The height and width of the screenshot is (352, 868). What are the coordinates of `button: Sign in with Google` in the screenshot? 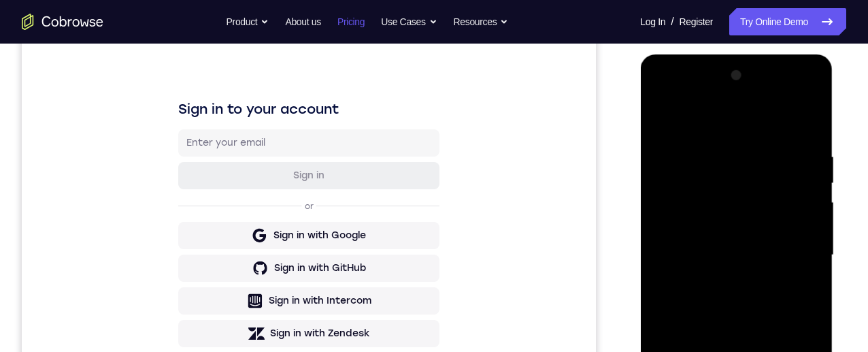 It's located at (287, 229).